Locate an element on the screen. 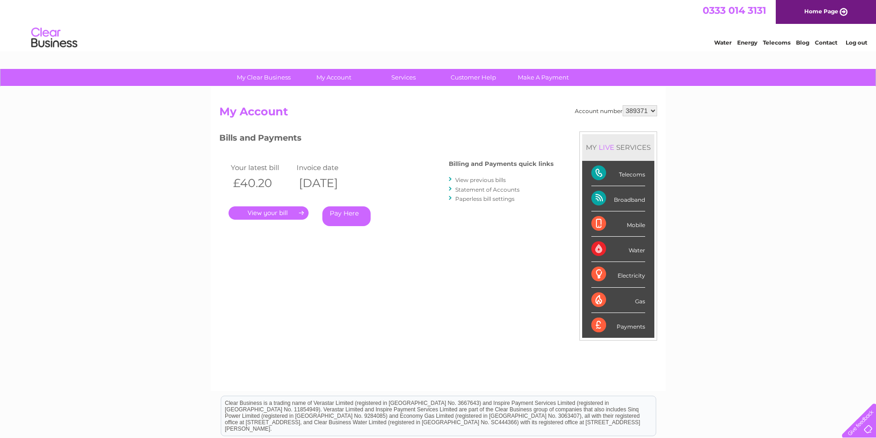  a: View previous bills is located at coordinates (481, 180).